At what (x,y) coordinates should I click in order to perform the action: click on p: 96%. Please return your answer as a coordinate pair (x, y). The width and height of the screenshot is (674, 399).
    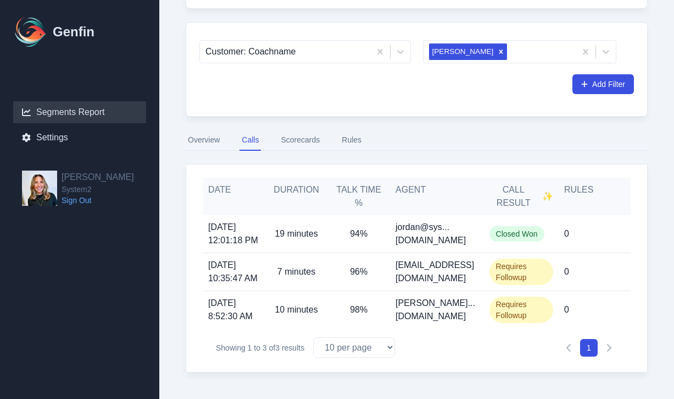
    Looking at the image, I should click on (359, 272).